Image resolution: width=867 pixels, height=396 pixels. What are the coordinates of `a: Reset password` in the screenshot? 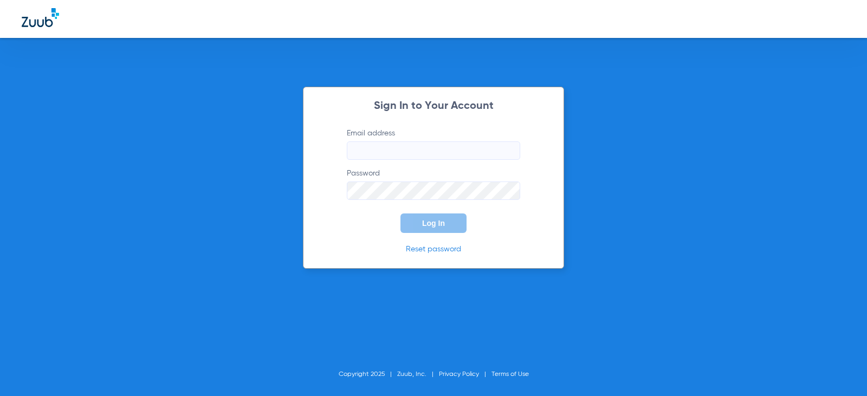 It's located at (433, 249).